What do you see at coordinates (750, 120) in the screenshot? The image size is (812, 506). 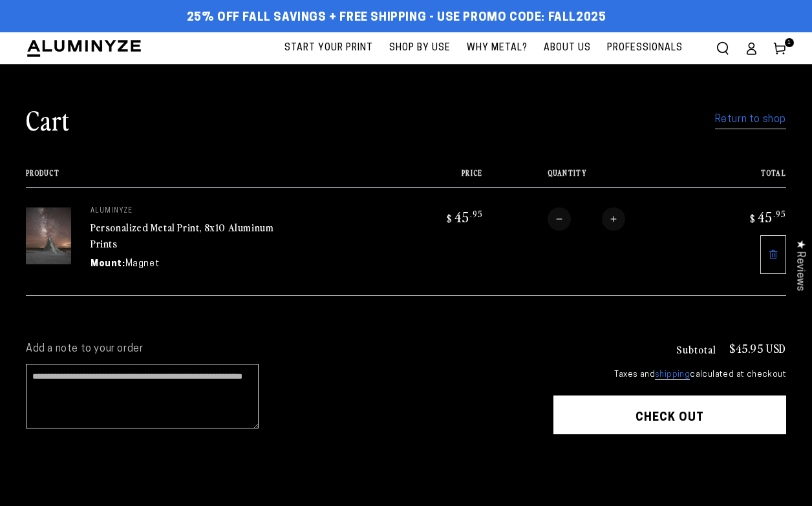 I see `a: Return to shop` at bounding box center [750, 120].